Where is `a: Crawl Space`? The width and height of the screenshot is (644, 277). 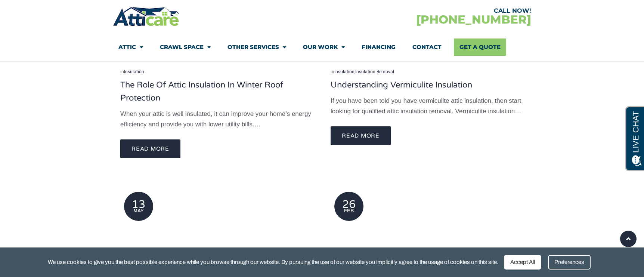 a: Crawl Space is located at coordinates (185, 47).